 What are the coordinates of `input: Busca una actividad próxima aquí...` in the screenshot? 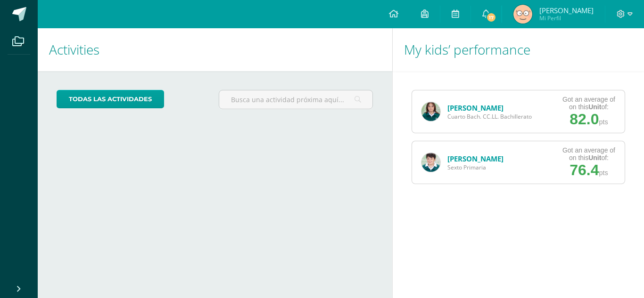 It's located at (296, 100).